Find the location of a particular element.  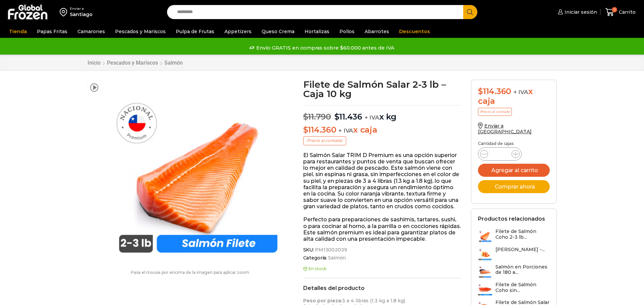

span: Iniciar sesión is located at coordinates (580, 12).